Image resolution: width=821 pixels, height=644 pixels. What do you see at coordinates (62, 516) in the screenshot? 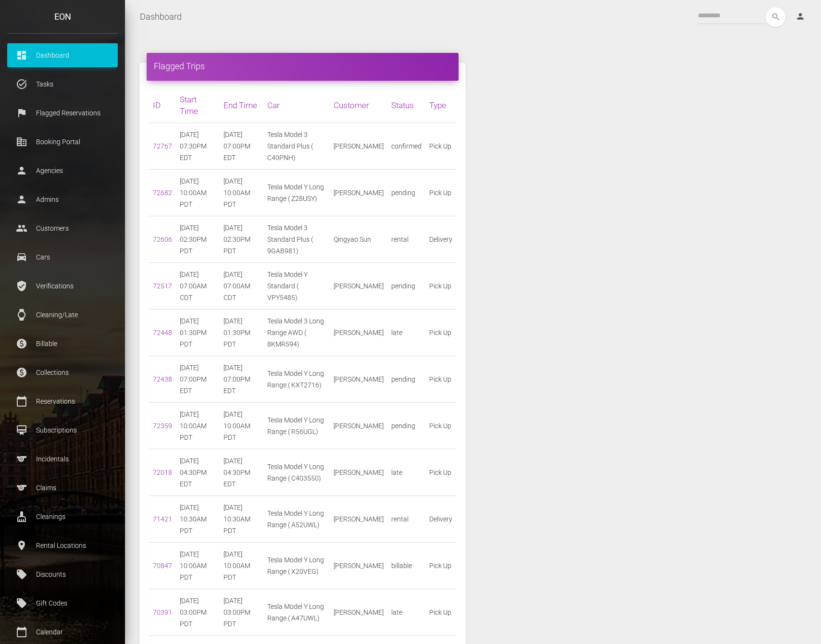
I see `p: Cleanings` at bounding box center [62, 516].